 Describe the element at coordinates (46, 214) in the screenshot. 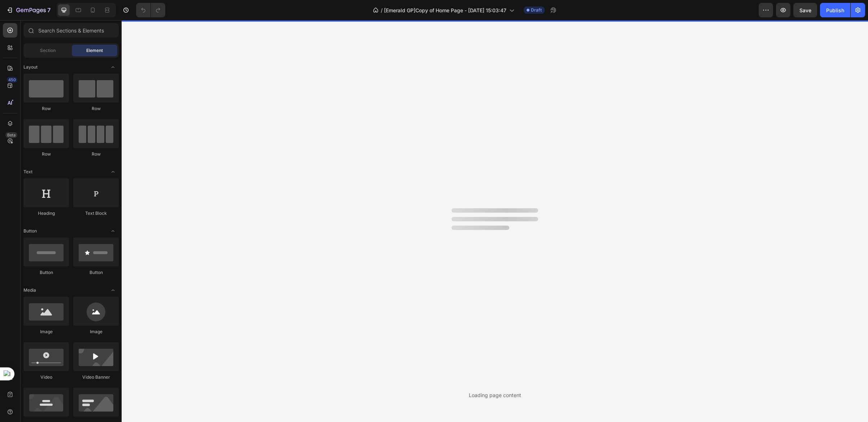

I see `div: Heading` at that location.